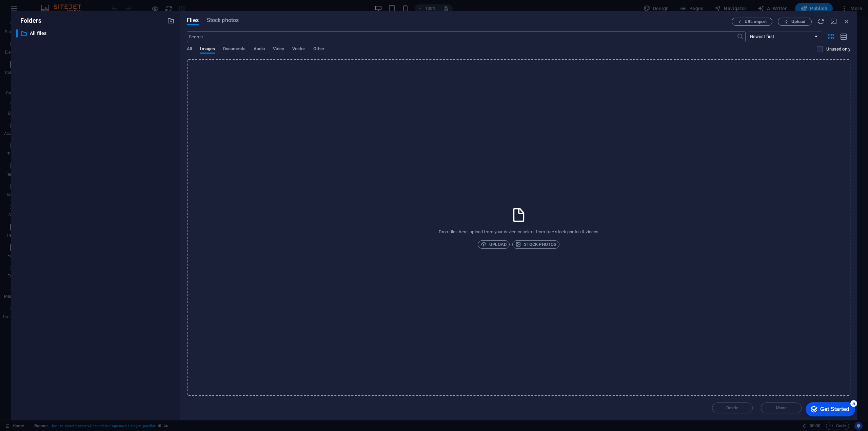 This screenshot has width=868, height=431. What do you see at coordinates (259, 50) in the screenshot?
I see `span: Audio` at bounding box center [259, 50].